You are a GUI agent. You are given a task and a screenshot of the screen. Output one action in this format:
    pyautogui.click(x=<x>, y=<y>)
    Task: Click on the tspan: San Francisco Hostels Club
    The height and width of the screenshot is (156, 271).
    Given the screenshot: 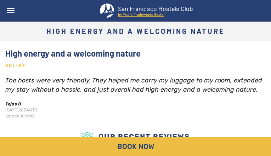 What is the action you would take?
    pyautogui.click(x=155, y=9)
    